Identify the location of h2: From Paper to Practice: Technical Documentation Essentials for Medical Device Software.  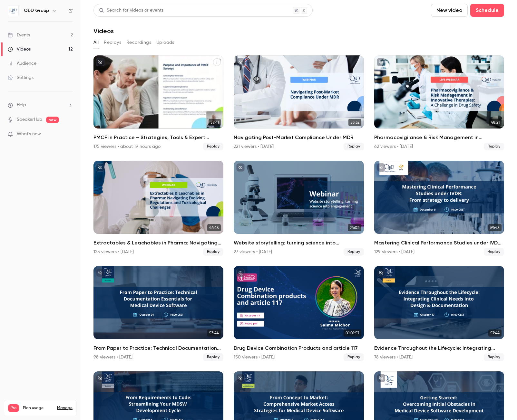
(158, 348).